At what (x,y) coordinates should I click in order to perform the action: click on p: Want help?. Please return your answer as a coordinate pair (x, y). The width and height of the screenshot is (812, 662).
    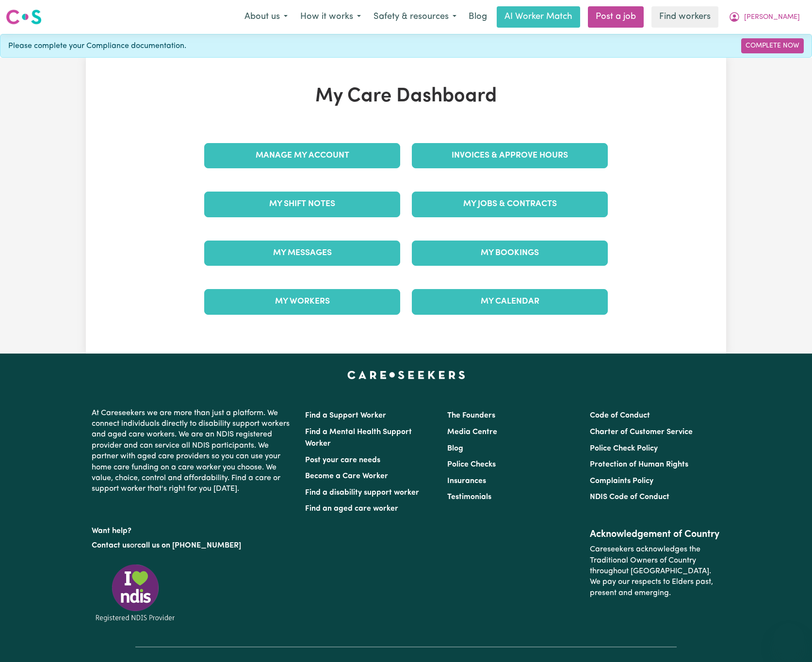
    Looking at the image, I should click on (192, 529).